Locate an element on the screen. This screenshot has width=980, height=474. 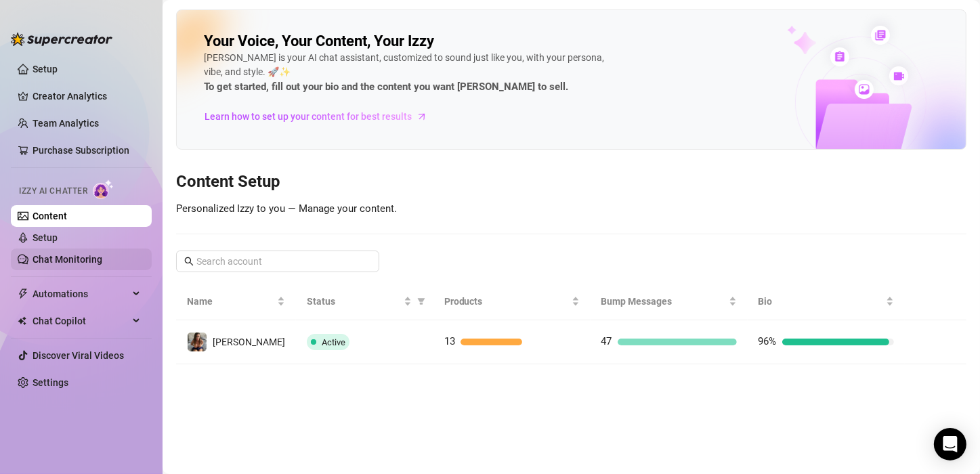
img: ai-chatter-content-library-cLFOSyPT.png is located at coordinates (861, 80).